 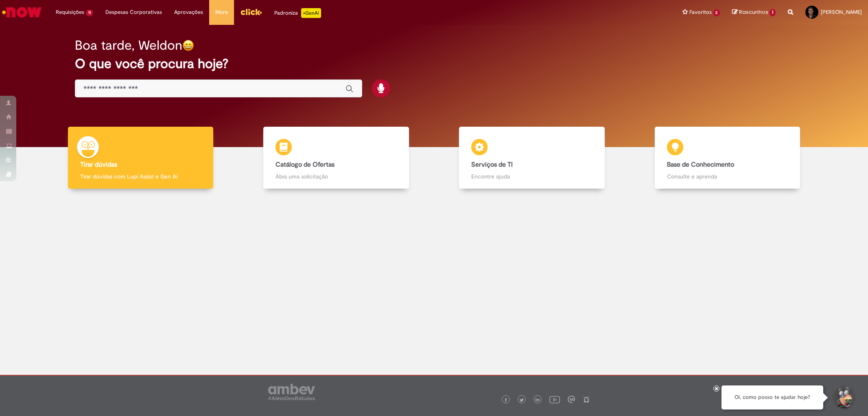 I want to click on span: 1, so click(x=772, y=13).